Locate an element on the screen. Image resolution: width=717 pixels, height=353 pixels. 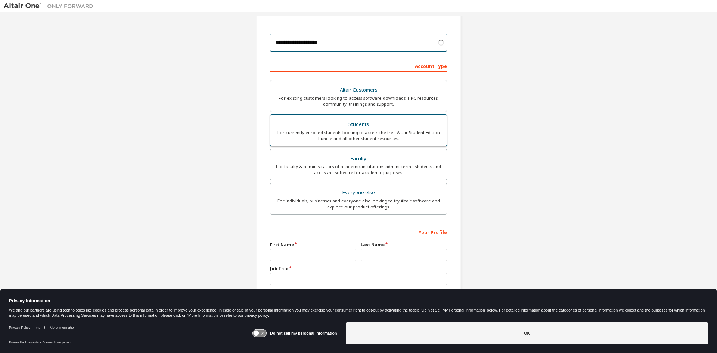
div: For currently enrolled students looking to access the free Altair Student Edition bundle and all ... is located at coordinates (359, 136).